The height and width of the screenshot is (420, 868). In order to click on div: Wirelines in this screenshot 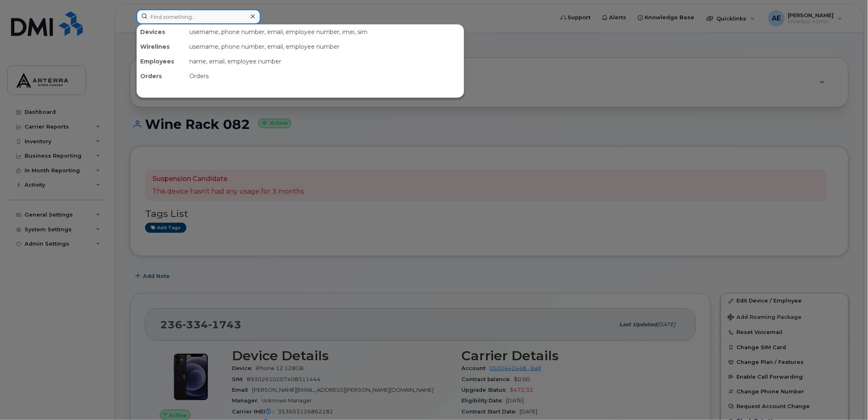, I will do `click(161, 47)`.